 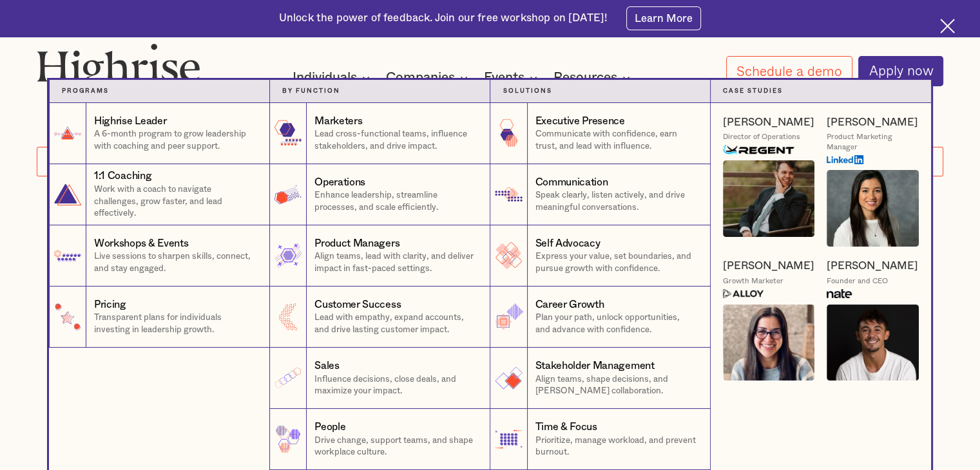 I want to click on p: Lead with empathy, expand accounts, and drive lasting customer impact., so click(x=396, y=323).